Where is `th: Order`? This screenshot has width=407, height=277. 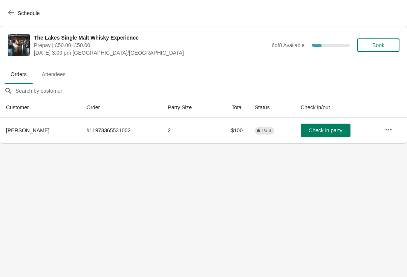 th: Order is located at coordinates (121, 107).